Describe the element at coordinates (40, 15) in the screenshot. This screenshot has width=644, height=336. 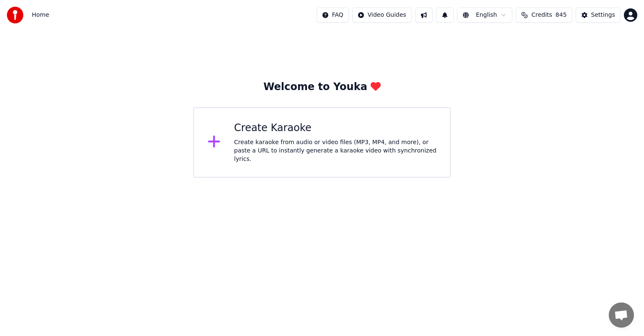
I see `nav: breadcrumb` at that location.